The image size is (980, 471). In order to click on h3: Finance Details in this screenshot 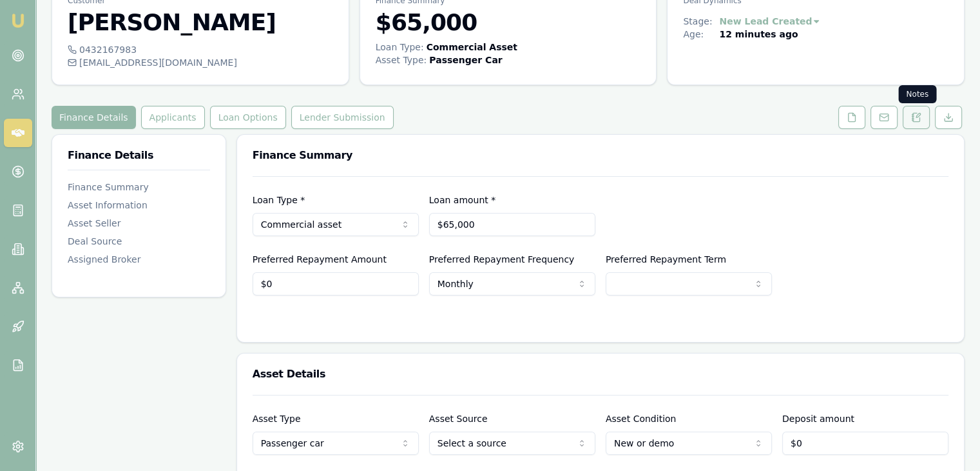, I will do `click(138, 156)`.